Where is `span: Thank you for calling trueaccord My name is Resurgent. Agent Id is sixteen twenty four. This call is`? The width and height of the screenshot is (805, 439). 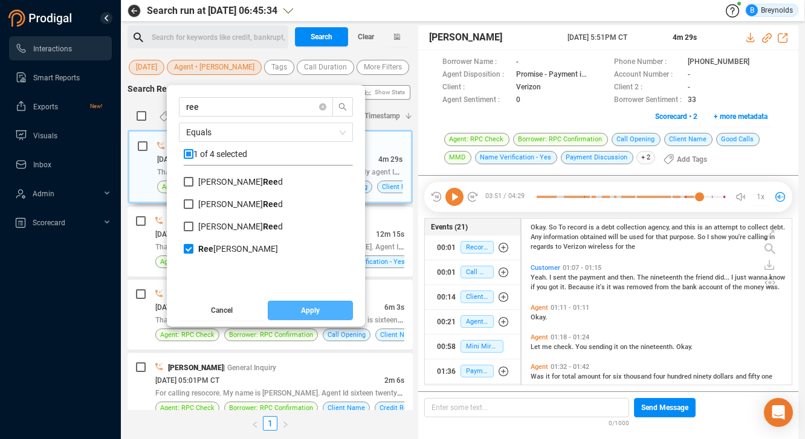 span: Thank you for calling trueaccord My name is Resurgent. Agent Id is sixteen twenty four. This call is is located at coordinates (314, 320).